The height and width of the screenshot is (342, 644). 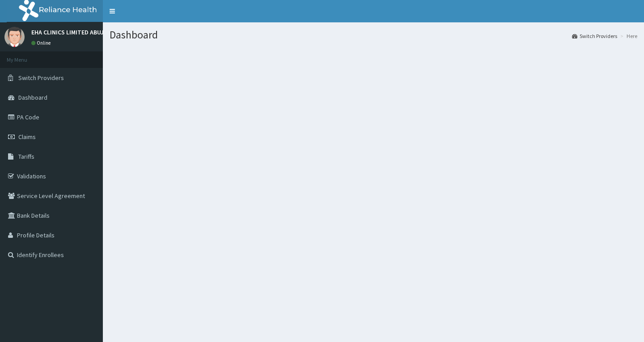 I want to click on span: Claims, so click(x=27, y=137).